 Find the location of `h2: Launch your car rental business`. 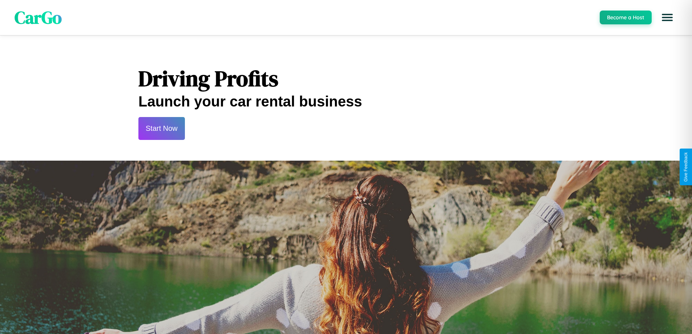

h2: Launch your car rental business is located at coordinates (346, 101).